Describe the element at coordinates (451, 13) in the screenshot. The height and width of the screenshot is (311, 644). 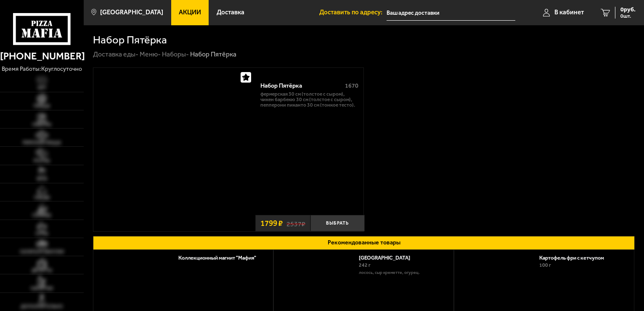
I see `input: Ваш адрес доставки` at that location.